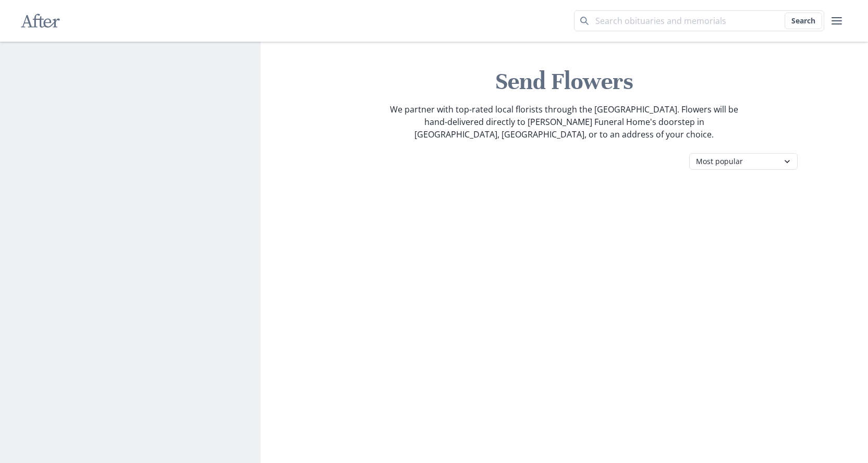  I want to click on input: Search term, so click(699, 21).